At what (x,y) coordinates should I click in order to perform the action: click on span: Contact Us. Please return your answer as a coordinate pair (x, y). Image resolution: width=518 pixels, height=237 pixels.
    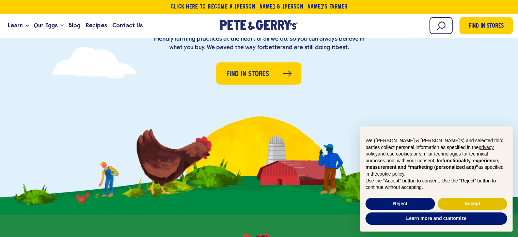
    Looking at the image, I should click on (127, 25).